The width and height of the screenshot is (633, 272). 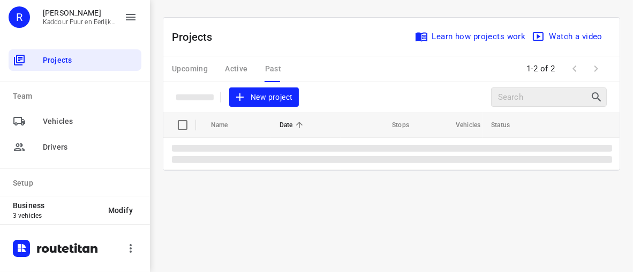 I want to click on span: Projects, so click(x=90, y=60).